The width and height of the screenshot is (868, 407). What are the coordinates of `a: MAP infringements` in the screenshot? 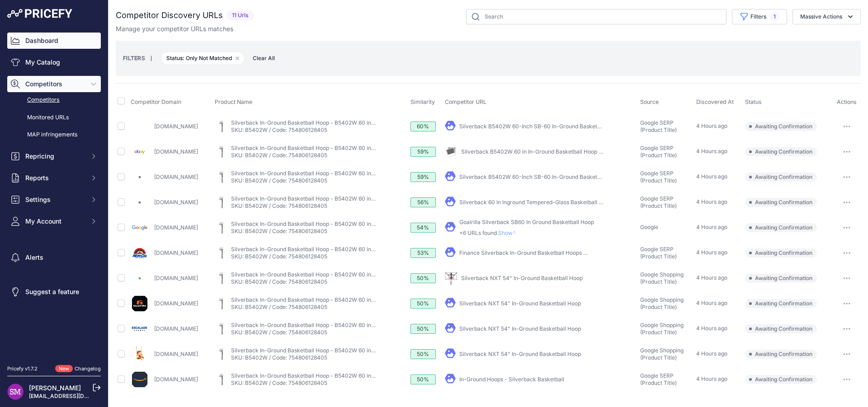 It's located at (54, 135).